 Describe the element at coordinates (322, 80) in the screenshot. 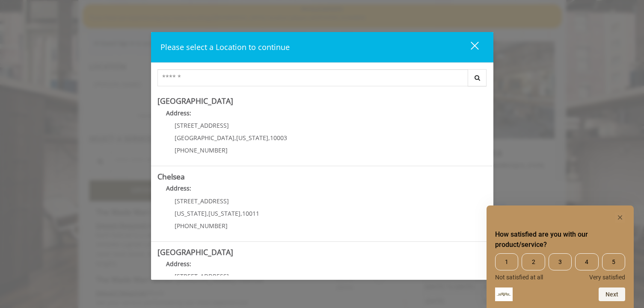

I see `div: Center Select` at that location.